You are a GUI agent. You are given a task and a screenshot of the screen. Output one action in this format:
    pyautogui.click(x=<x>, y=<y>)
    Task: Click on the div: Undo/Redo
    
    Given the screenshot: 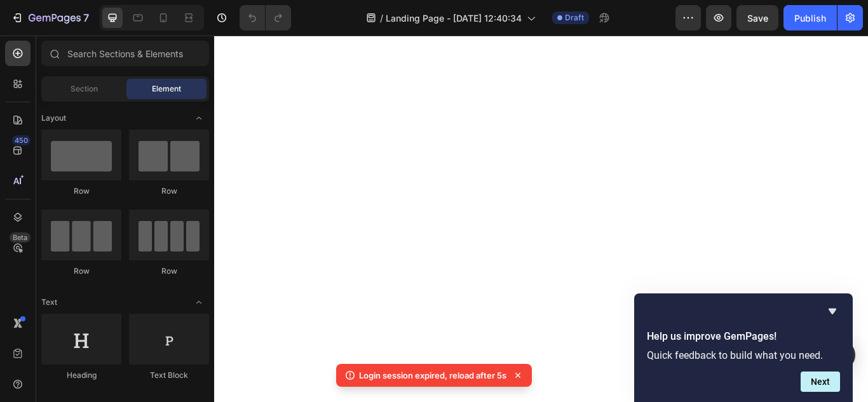 What is the action you would take?
    pyautogui.click(x=265, y=18)
    